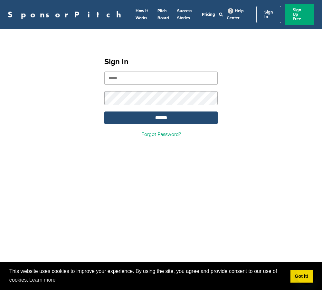 The image size is (322, 290). What do you see at coordinates (302, 276) in the screenshot?
I see `a: dismiss cookie message` at bounding box center [302, 276].